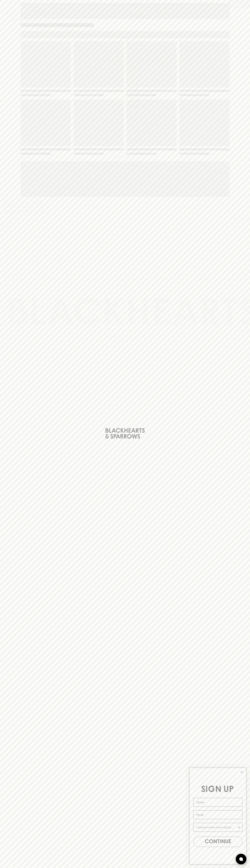  What do you see at coordinates (217, 827) in the screenshot?
I see `input: I wanna know more about...` at bounding box center [217, 827].